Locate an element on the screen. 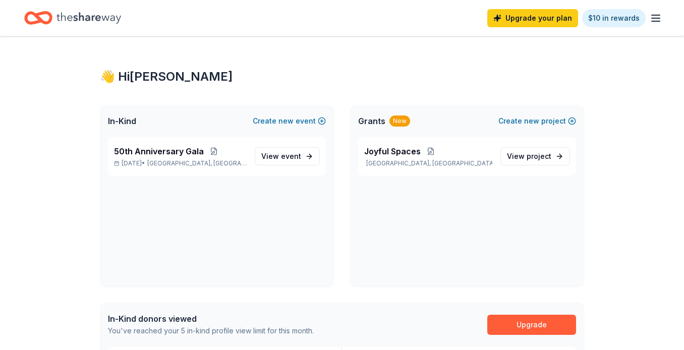  a: View project is located at coordinates (535, 156).